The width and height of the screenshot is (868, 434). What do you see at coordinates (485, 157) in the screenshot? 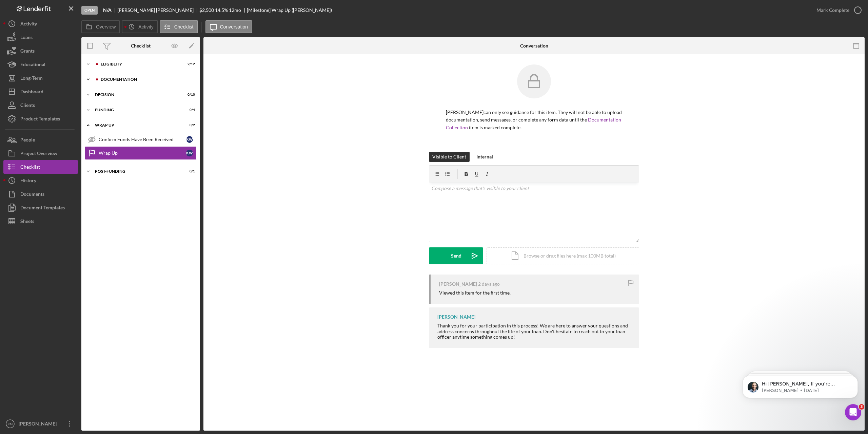
I see `button: Internal` at bounding box center [485, 157].